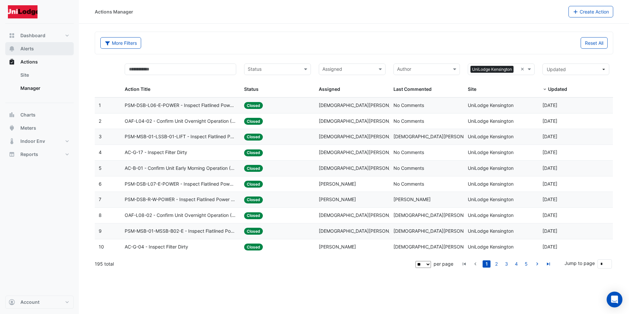 The width and height of the screenshot is (629, 314). I want to click on span: OAF-L08-02 - Confirm Unit Overnight Operation (Energy Waste), so click(180, 215).